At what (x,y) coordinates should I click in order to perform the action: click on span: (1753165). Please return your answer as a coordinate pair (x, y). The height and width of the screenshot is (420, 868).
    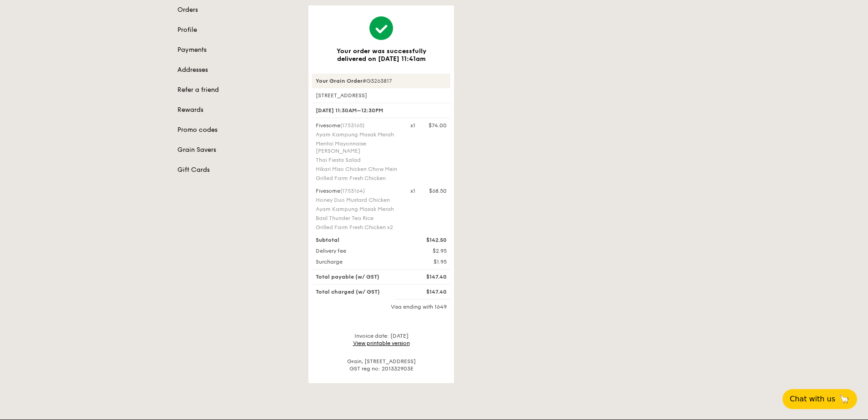
    Looking at the image, I should click on (352, 126).